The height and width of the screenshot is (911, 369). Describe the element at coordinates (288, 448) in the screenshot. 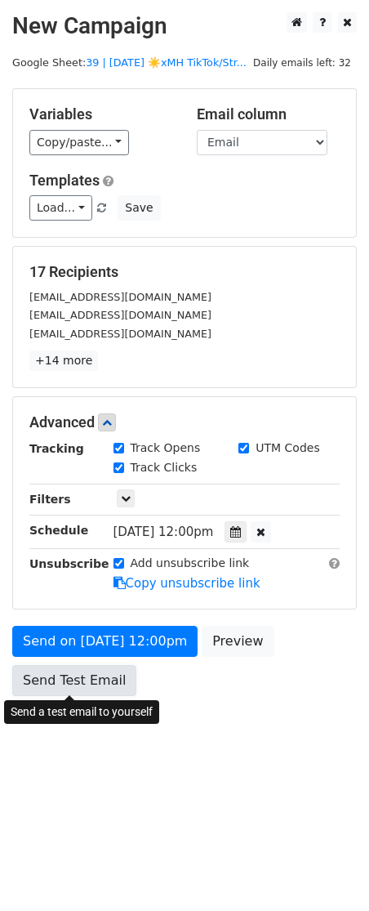

I see `label: UTM Codes` at that location.